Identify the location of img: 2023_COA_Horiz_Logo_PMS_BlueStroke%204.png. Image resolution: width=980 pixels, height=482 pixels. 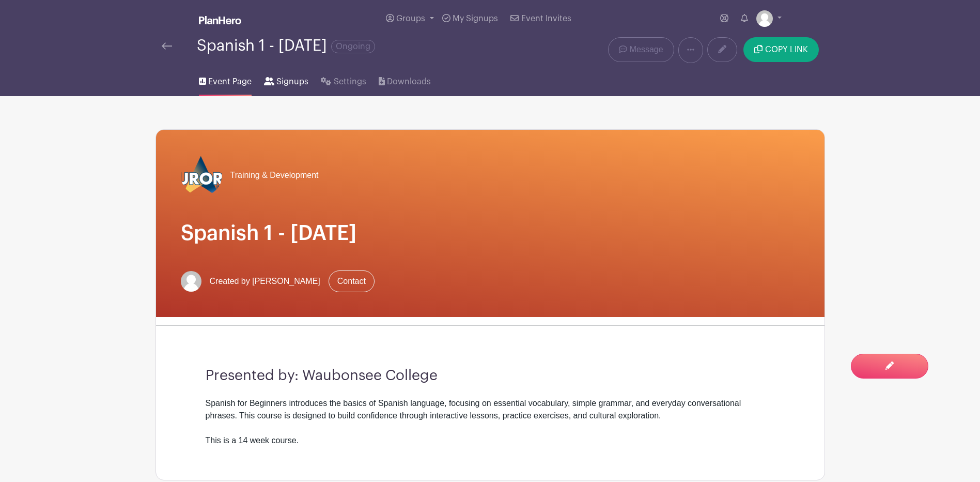
(202, 175).